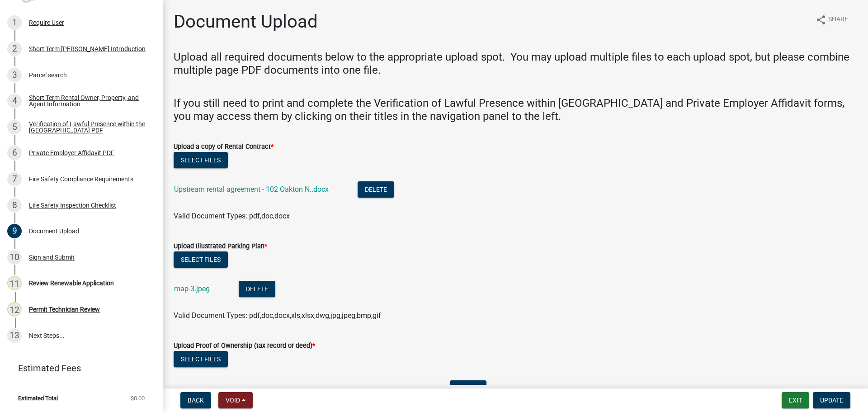  Describe the element at coordinates (195, 401) in the screenshot. I see `span: Back` at that location.